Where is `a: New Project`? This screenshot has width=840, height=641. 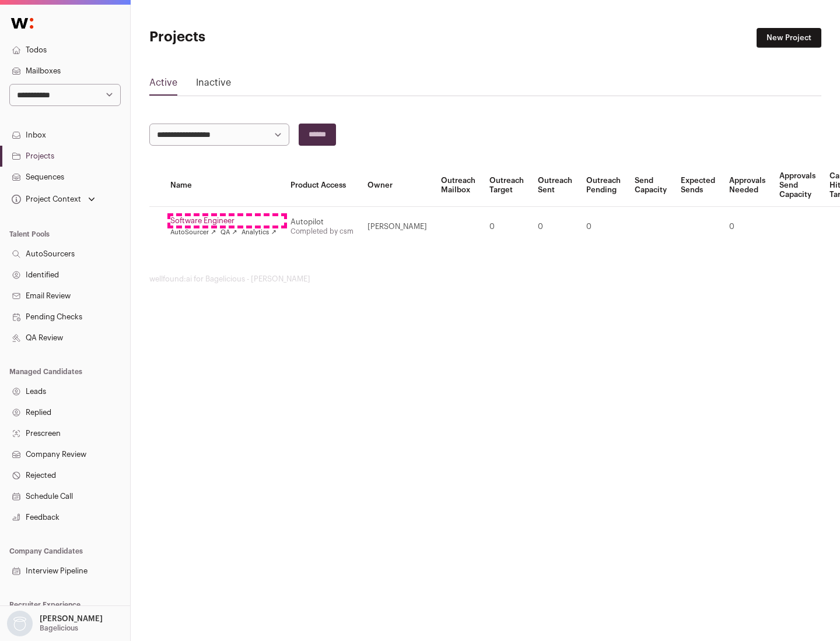
a: New Project is located at coordinates (788, 38).